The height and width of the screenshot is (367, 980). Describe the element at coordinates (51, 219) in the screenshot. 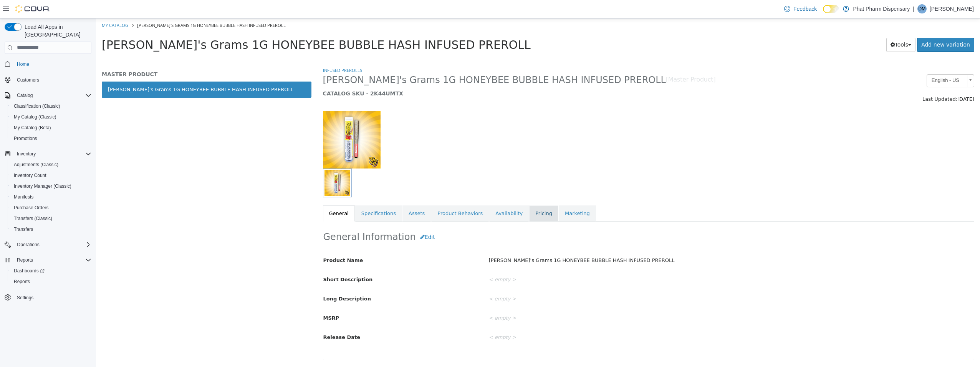

I see `button: Transfers (Classic)` at that location.